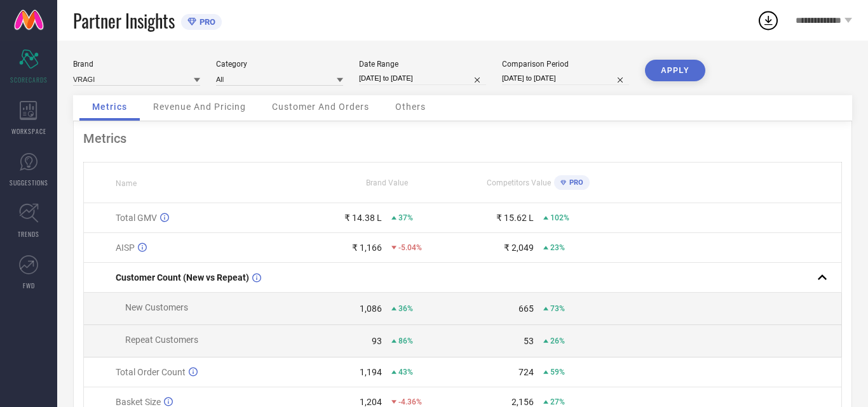 This screenshot has width=868, height=407. I want to click on span: SUGGESTIONS, so click(28, 182).